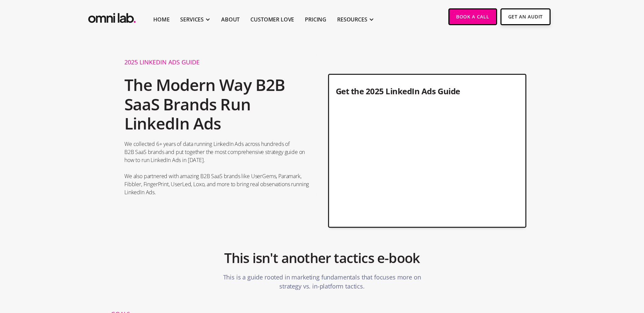  I want to click on p: This is a guide rooted in marketing fundamentals that focuses more on strategy vs. in-platform ta..., so click(322, 282).